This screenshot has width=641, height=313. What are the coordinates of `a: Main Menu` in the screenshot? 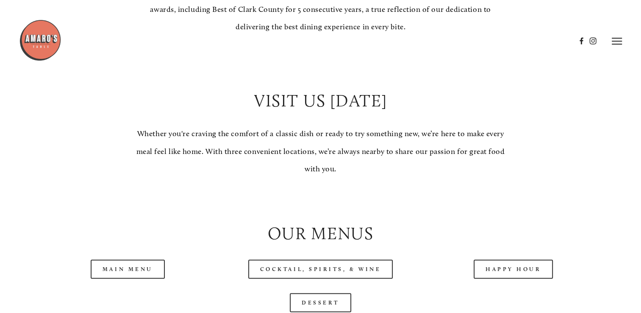 It's located at (127, 268).